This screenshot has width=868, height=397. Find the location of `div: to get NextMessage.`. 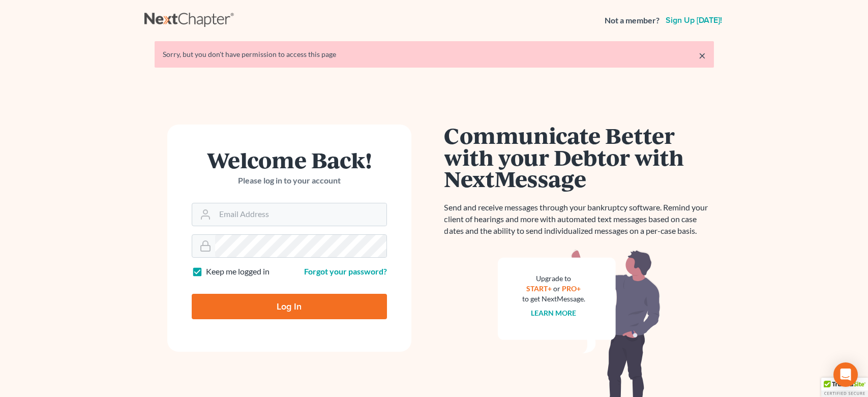

div: to get NextMessage. is located at coordinates (554, 299).